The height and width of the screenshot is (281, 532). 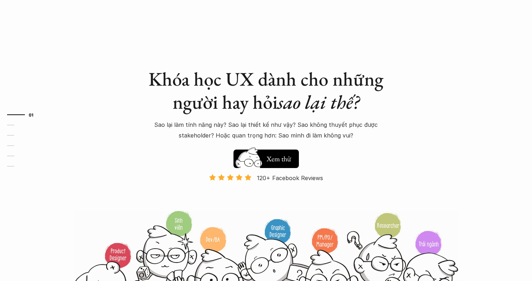 What do you see at coordinates (21, 125) in the screenshot?
I see `strong: 02` at bounding box center [21, 125].